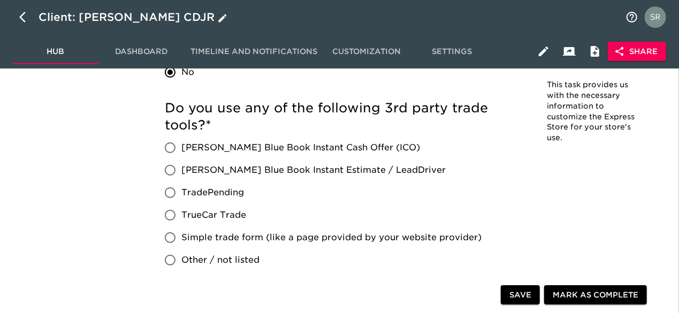  What do you see at coordinates (56, 51) in the screenshot?
I see `span: Hub` at bounding box center [56, 51].